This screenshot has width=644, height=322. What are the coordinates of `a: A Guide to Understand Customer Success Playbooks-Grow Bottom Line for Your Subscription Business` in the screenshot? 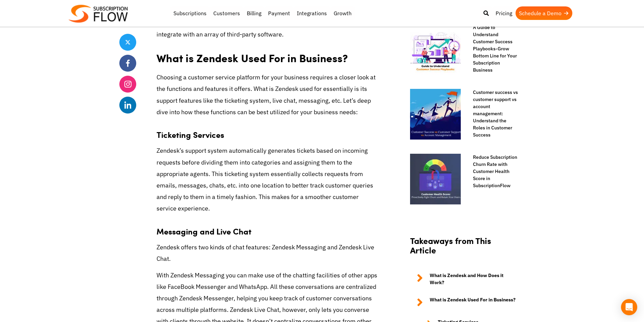 It's located at (492, 49).